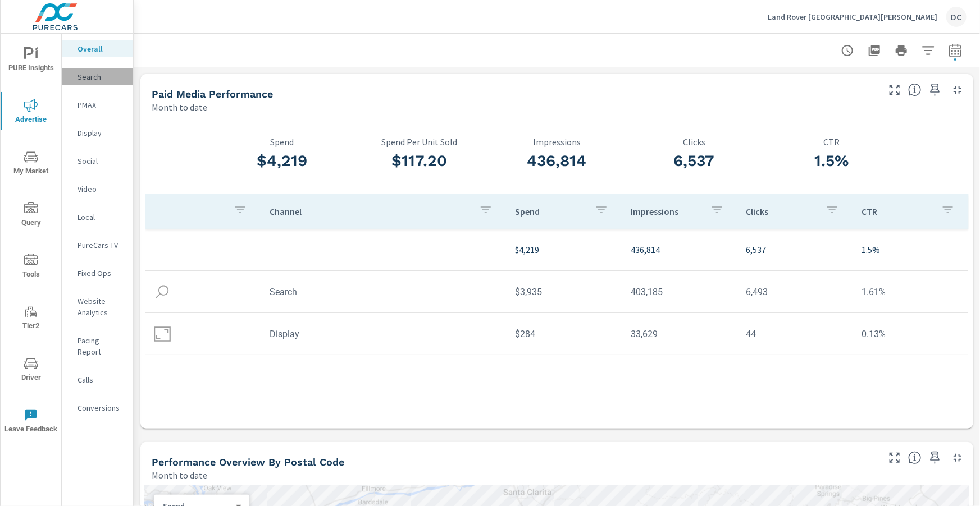  Describe the element at coordinates (101, 346) in the screenshot. I see `p: Pacing Report` at that location.